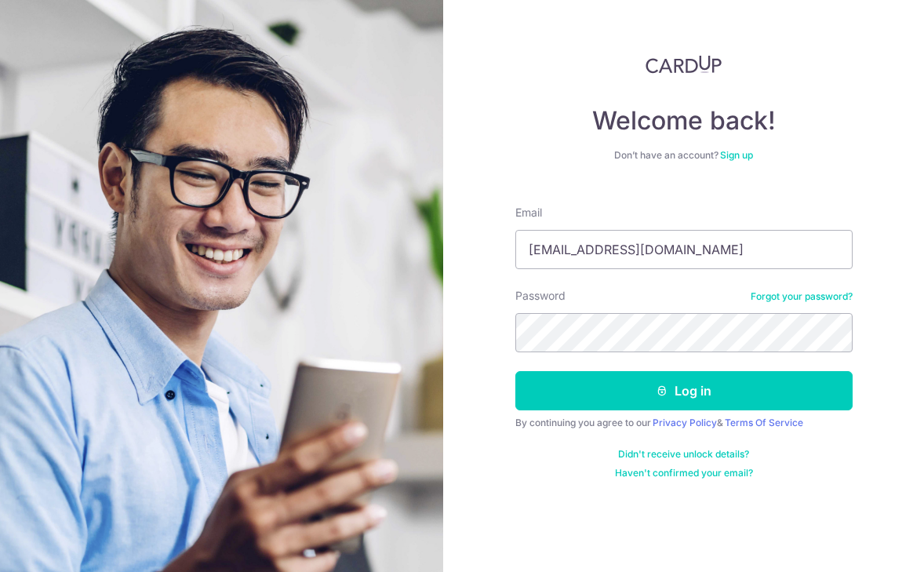 The image size is (924, 572). What do you see at coordinates (685, 422) in the screenshot?
I see `a: Privacy Policy` at bounding box center [685, 422].